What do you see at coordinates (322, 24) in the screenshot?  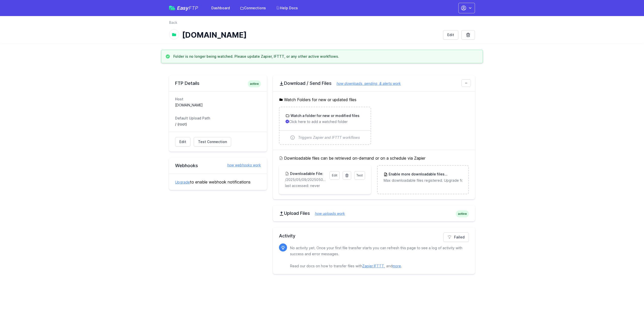 I see `nav: Breadcrumb` at bounding box center [322, 24].